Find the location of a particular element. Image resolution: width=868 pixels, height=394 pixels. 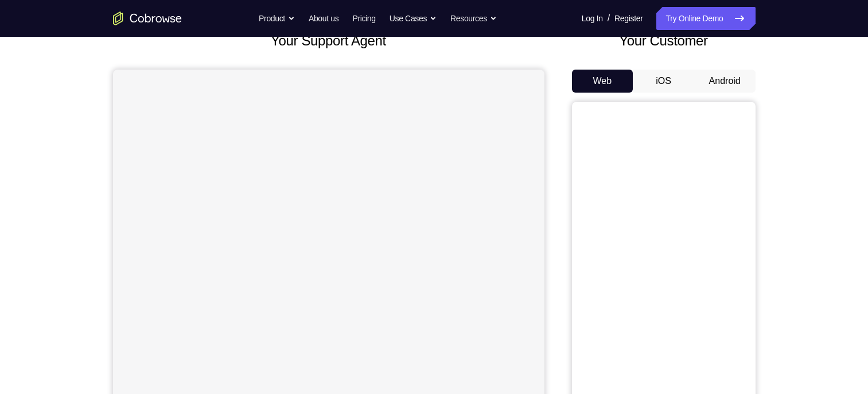

button: Web is located at coordinates (603, 81).